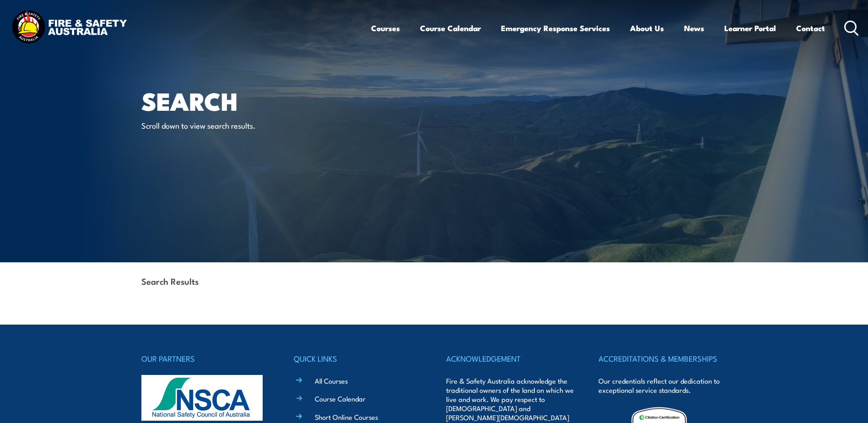 Image resolution: width=868 pixels, height=423 pixels. Describe the element at coordinates (358, 358) in the screenshot. I see `h4: QUICK LINKS` at that location.